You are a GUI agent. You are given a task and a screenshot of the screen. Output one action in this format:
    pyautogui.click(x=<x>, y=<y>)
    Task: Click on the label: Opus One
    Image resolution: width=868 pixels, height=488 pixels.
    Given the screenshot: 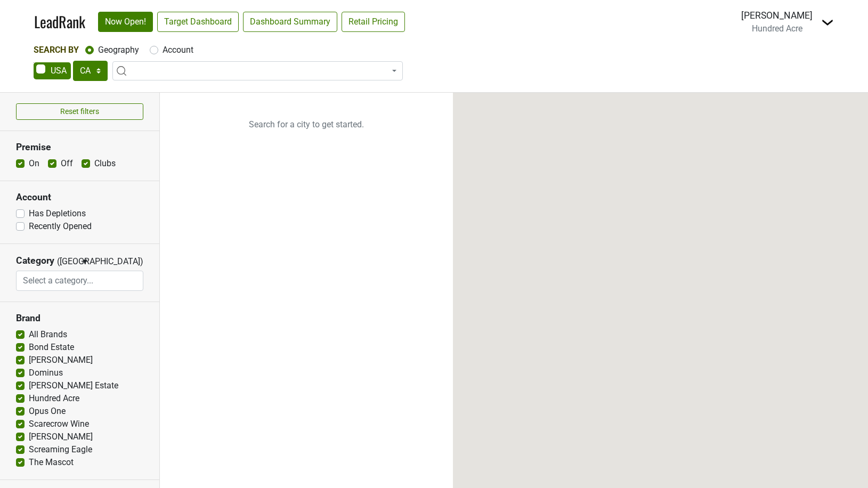 What is the action you would take?
    pyautogui.click(x=47, y=411)
    